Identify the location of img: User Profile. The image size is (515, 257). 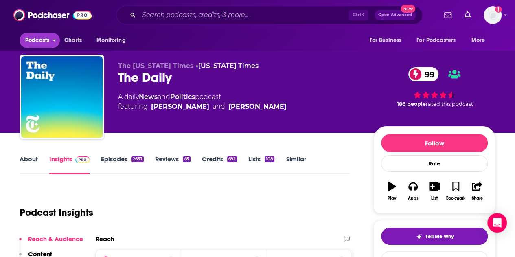
(493, 15).